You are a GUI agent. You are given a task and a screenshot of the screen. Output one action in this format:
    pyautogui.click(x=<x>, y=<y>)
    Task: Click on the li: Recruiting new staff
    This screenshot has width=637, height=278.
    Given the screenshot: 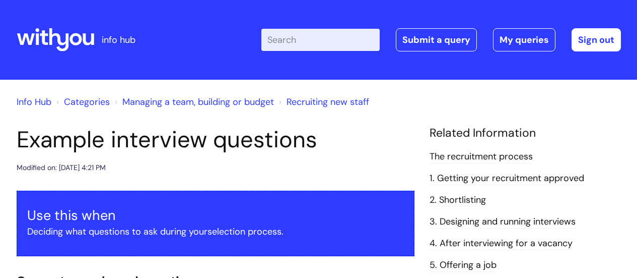 What is the action you would take?
    pyautogui.click(x=323, y=102)
    